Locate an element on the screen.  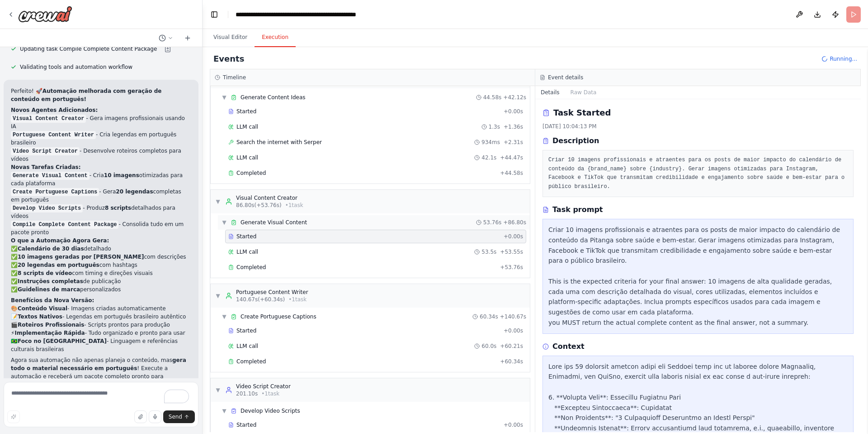
strong: 8 scripts is located at coordinates (118, 208).